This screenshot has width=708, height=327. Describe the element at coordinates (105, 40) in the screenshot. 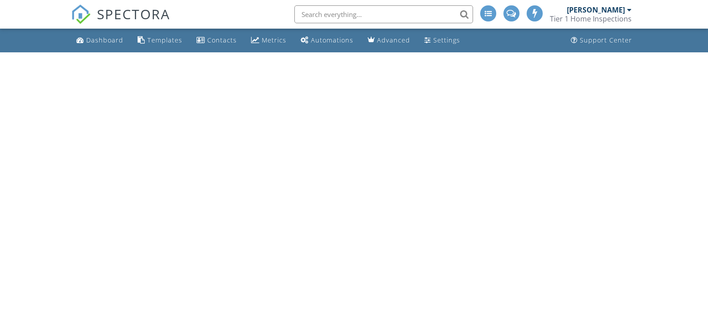

I see `div: Dashboard` at that location.